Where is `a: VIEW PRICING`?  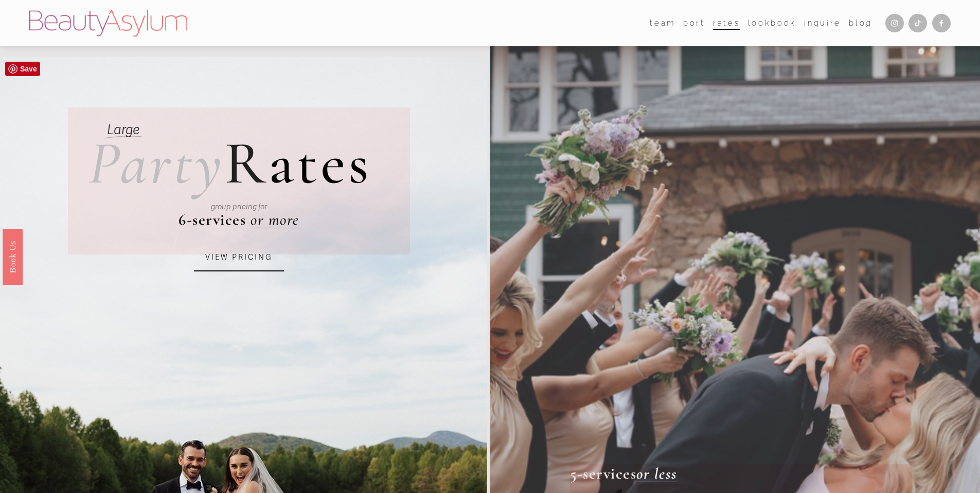 a: VIEW PRICING is located at coordinates (239, 257).